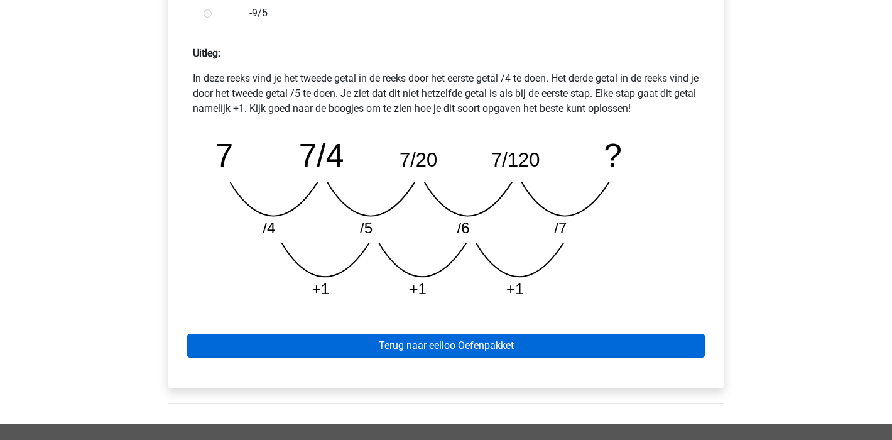  What do you see at coordinates (269, 227) in the screenshot?
I see `tspan: /4` at bounding box center [269, 227].